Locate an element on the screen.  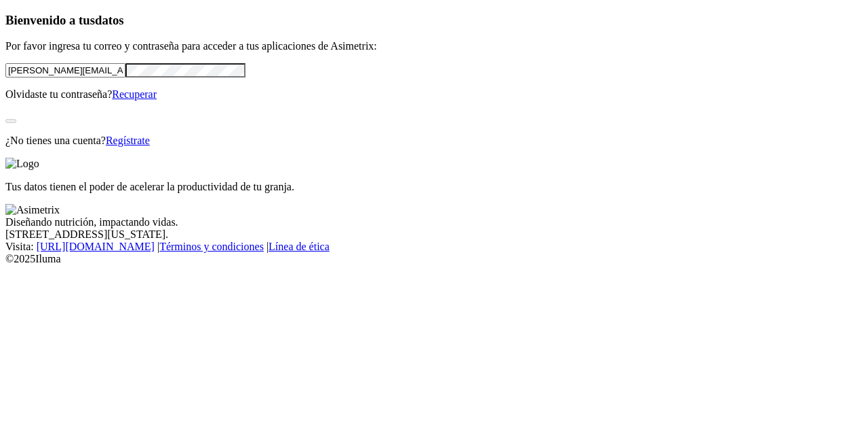
div: Visita : | | is located at coordinates (434, 246).